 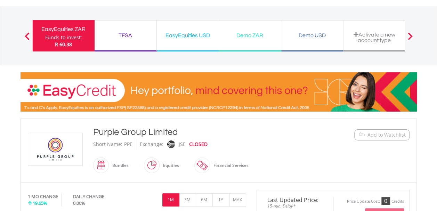 I want to click on div: PPE, so click(x=128, y=144).